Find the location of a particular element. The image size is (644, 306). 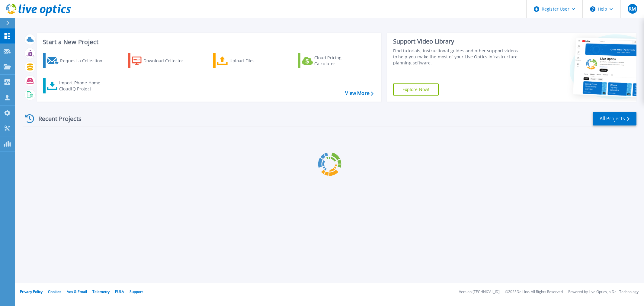

div: Upload Files is located at coordinates (254, 61).